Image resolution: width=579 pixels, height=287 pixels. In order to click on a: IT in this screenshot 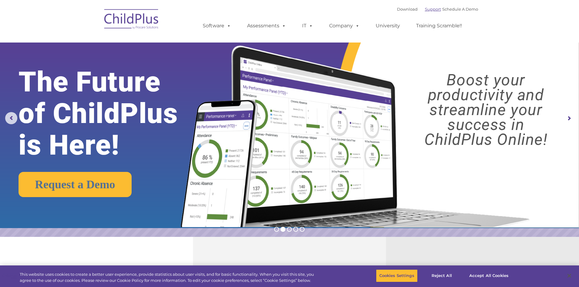, I will do `click(307, 26)`.